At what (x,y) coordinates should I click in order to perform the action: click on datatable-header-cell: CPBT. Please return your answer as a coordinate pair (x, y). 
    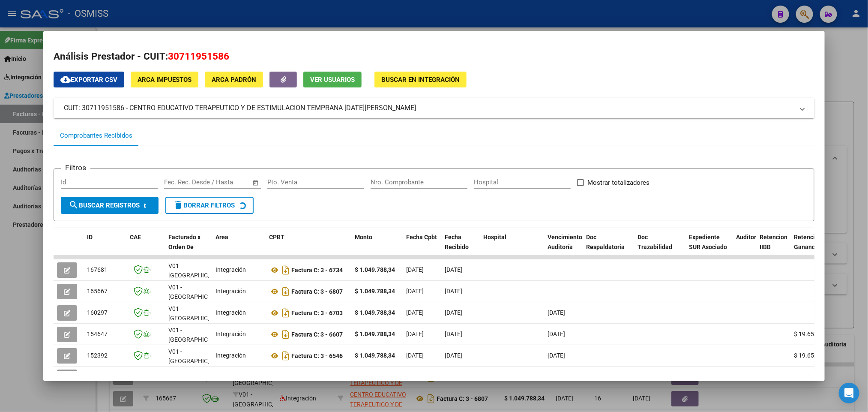
    Looking at the image, I should click on (308, 247).